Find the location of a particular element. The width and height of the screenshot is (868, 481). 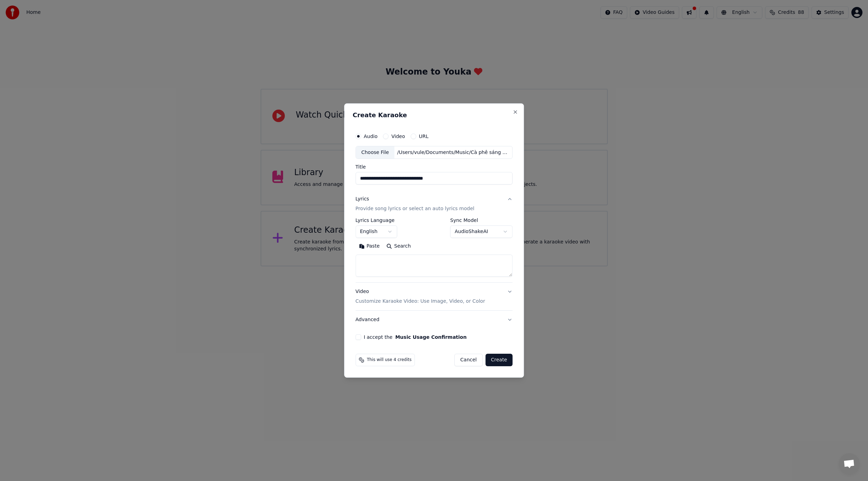

div: LyricsProvide song lyrics or select an auto lyrics model is located at coordinates (434, 250).